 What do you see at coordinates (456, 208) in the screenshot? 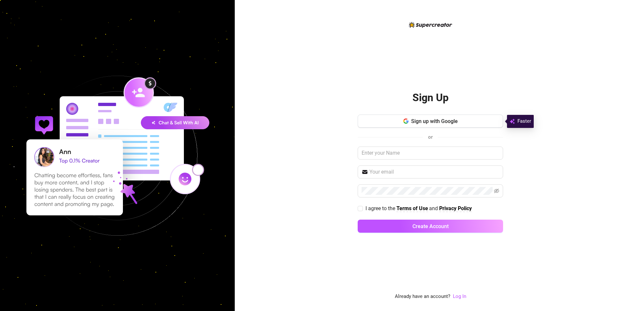
I see `strong: Privacy Policy` at bounding box center [456, 208].